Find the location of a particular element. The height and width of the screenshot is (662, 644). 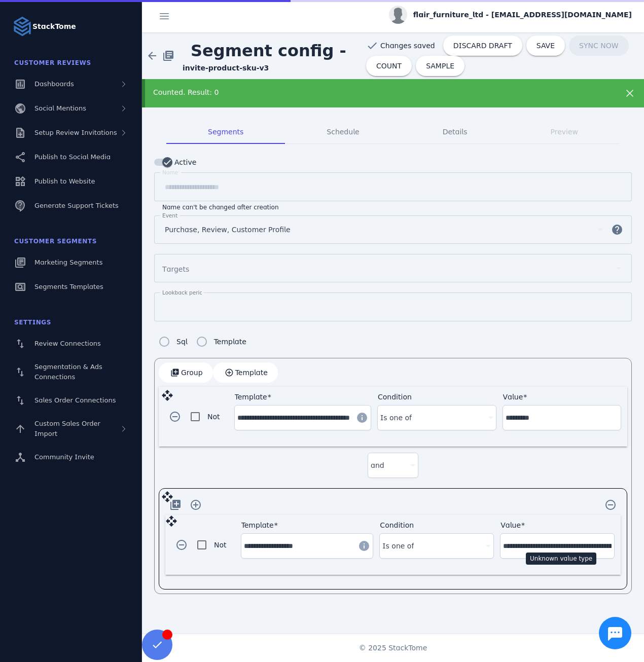

span: Template is located at coordinates (252, 372).